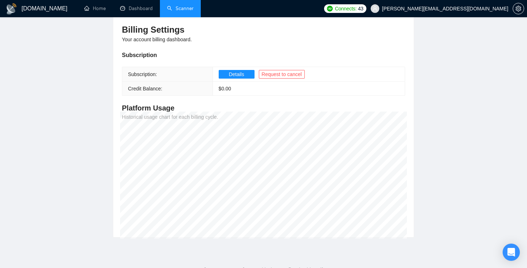  Describe the element at coordinates (361, 9) in the screenshot. I see `span: 43` at that location.